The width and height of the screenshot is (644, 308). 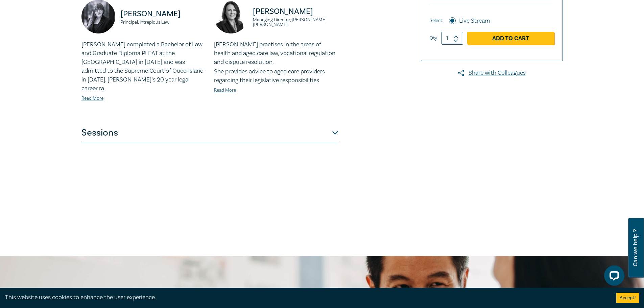 I want to click on label: Live Stream, so click(x=475, y=21).